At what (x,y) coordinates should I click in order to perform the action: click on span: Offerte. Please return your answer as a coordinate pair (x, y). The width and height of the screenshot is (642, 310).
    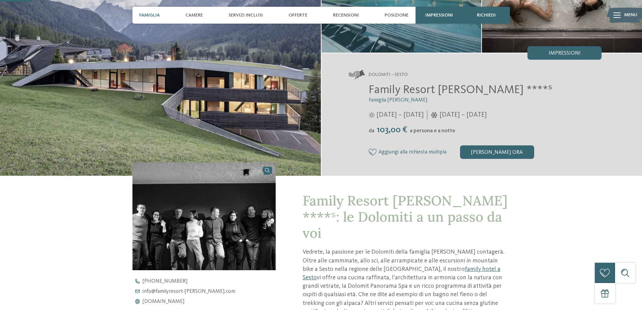
    Looking at the image, I should click on (298, 15).